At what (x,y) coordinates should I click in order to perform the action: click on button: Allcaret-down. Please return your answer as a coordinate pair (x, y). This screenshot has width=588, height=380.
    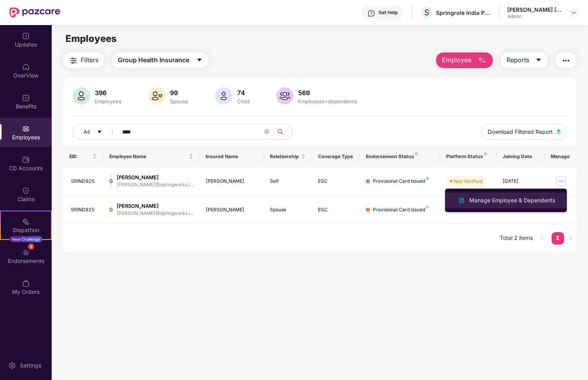
    Looking at the image, I should click on (97, 132).